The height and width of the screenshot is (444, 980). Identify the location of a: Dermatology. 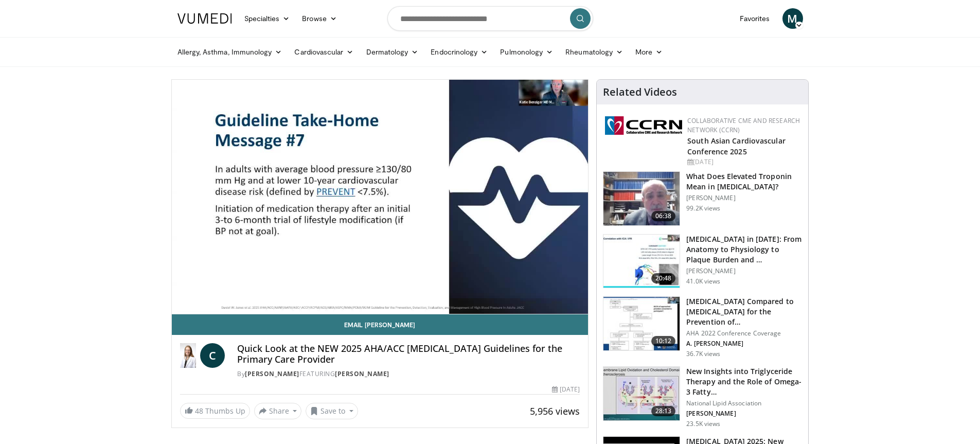
(392, 52).